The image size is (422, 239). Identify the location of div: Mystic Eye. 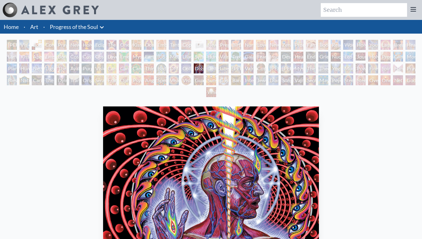
(298, 68).